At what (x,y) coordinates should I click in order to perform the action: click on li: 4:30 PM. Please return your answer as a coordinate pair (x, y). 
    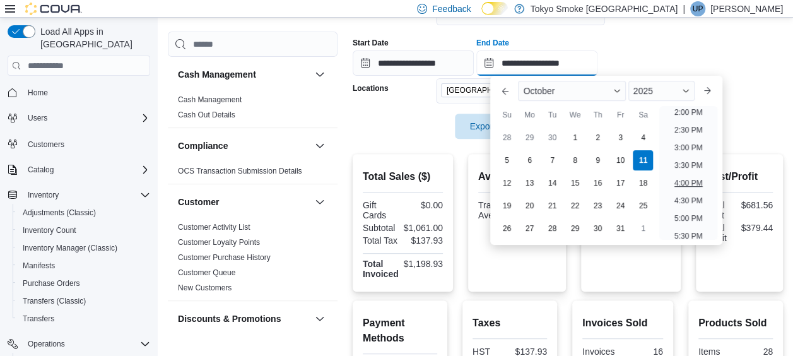
    Looking at the image, I should click on (688, 201).